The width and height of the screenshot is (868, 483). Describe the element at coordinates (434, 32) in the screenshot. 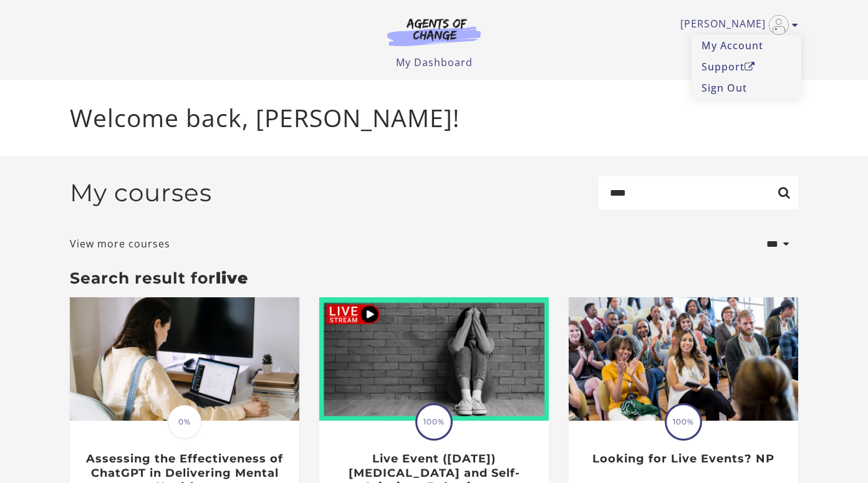

I see `img: Agents of Change Logo` at that location.